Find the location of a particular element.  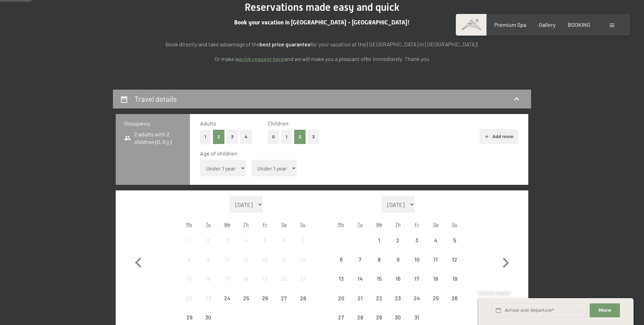

div: 16 is located at coordinates (398, 284).